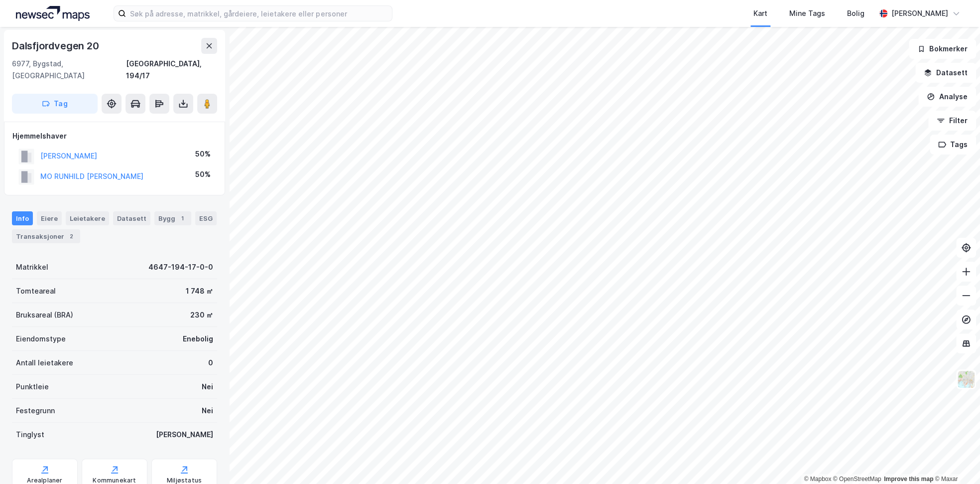  Describe the element at coordinates (955, 460) in the screenshot. I see `div: Kontrollprogram for chat` at that location.